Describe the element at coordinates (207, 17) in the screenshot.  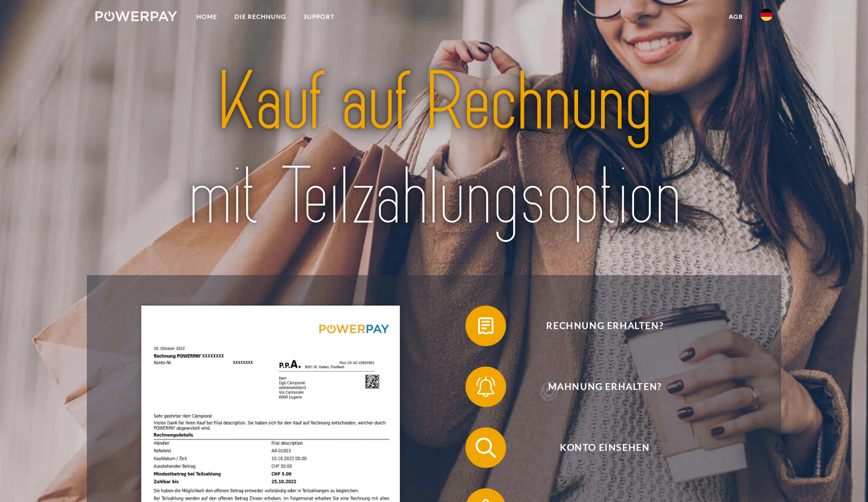
I see `a: Home` at that location.